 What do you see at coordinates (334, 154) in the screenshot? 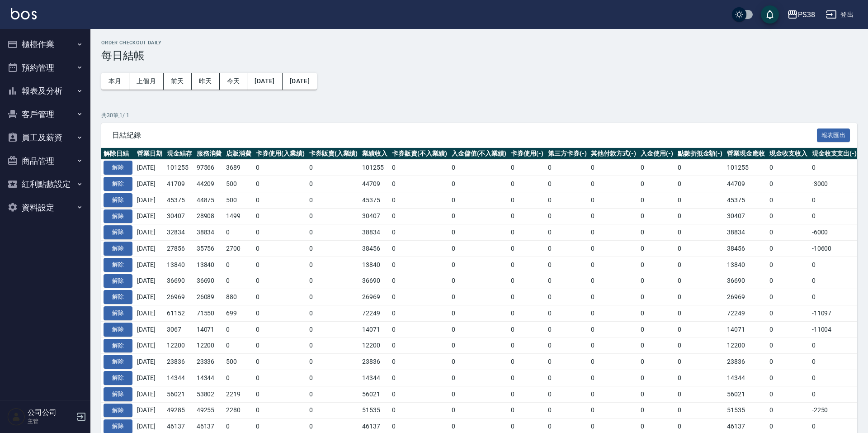
I see `th: 卡券販賣(入業績)` at bounding box center [334, 154].